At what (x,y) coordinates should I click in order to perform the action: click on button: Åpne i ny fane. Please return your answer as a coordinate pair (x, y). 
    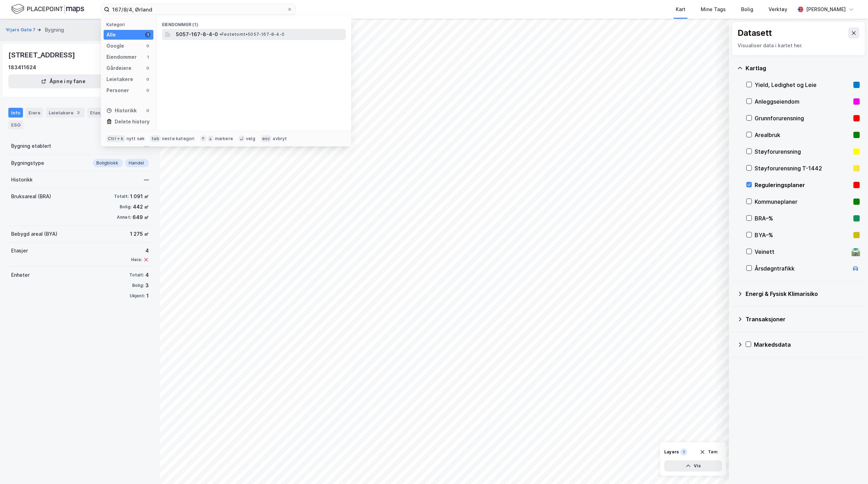
    Looking at the image, I should click on (63, 81).